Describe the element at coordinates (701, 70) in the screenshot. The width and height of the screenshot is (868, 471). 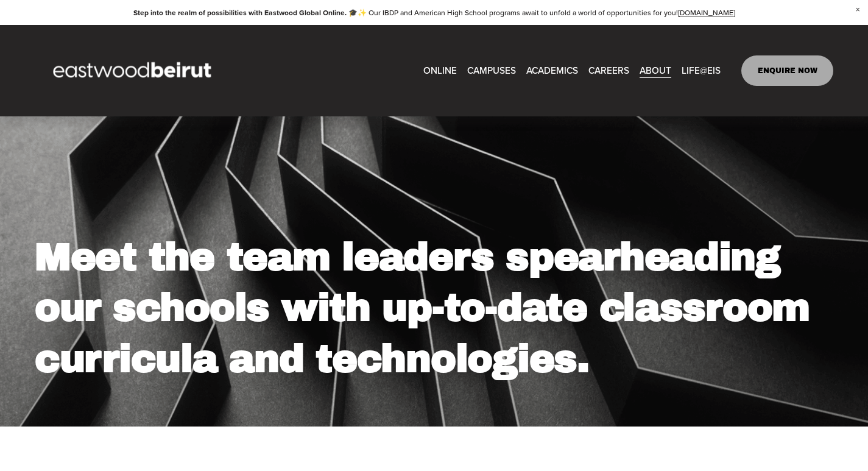
I see `span: LIFE@EIS` at that location.